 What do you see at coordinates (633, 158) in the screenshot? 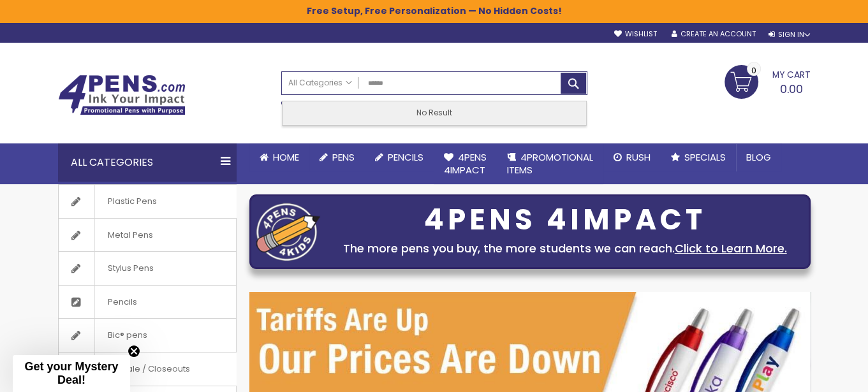
I see `a: Rush` at bounding box center [633, 158].